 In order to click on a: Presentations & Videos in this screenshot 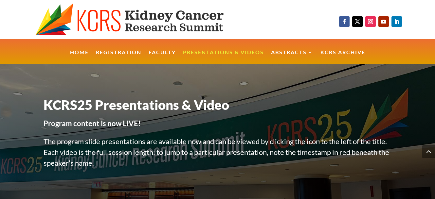, I will do `click(223, 57)`.